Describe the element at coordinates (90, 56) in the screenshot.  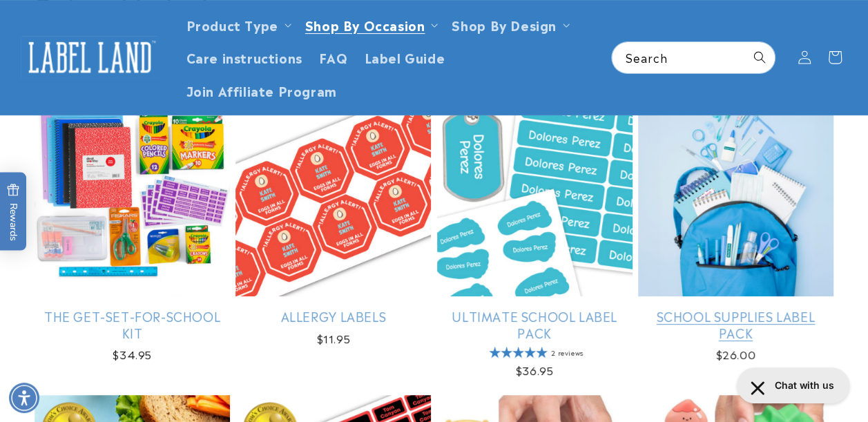
I see `a: Label Land` at that location.